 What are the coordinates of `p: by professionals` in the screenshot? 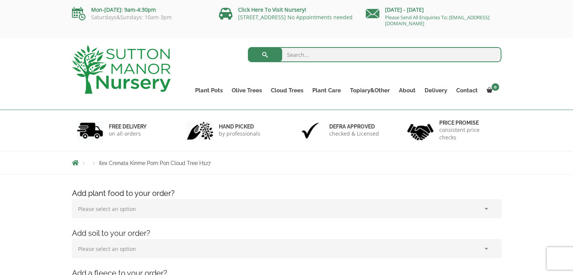 It's located at (240, 134).